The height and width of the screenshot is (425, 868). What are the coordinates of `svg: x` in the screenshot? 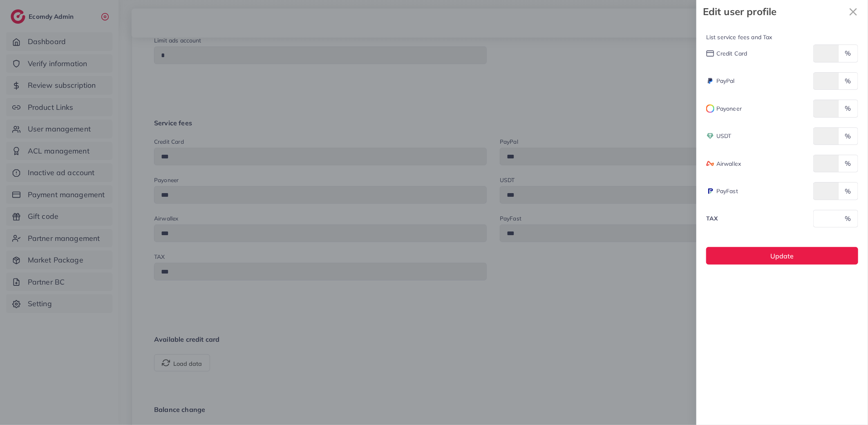 It's located at (853, 12).